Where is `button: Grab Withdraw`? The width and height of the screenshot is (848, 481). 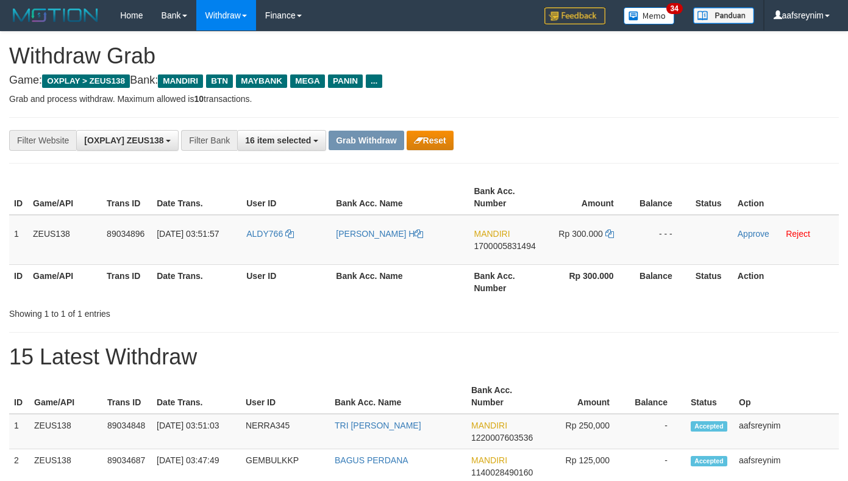
button: Grab Withdraw is located at coordinates (366, 140).